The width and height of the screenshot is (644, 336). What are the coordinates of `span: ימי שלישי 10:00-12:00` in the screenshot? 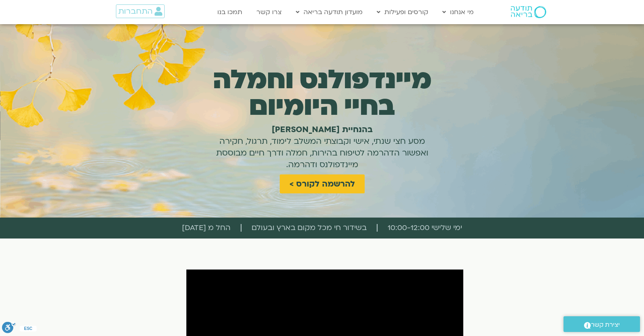 It's located at (425, 228).